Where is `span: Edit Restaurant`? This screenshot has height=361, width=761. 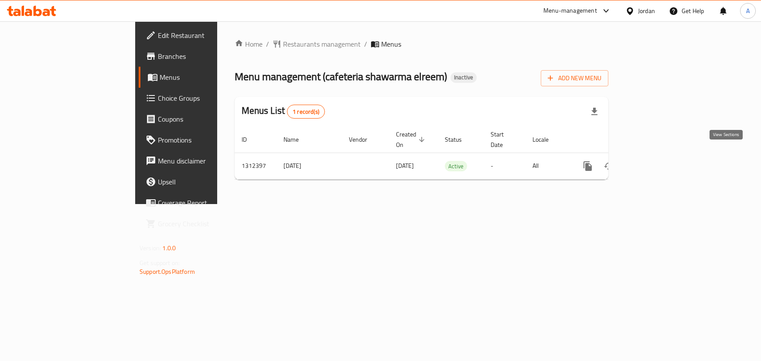 span: Edit Restaurant is located at coordinates (206, 35).